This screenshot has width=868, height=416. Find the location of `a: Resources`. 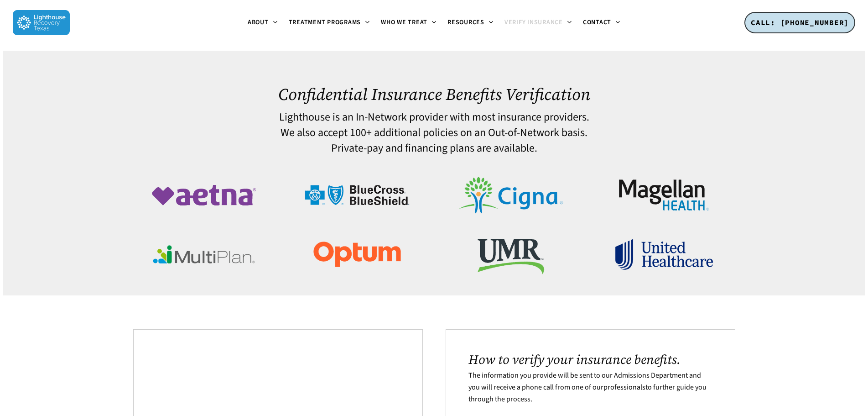

a: Resources is located at coordinates (470, 22).